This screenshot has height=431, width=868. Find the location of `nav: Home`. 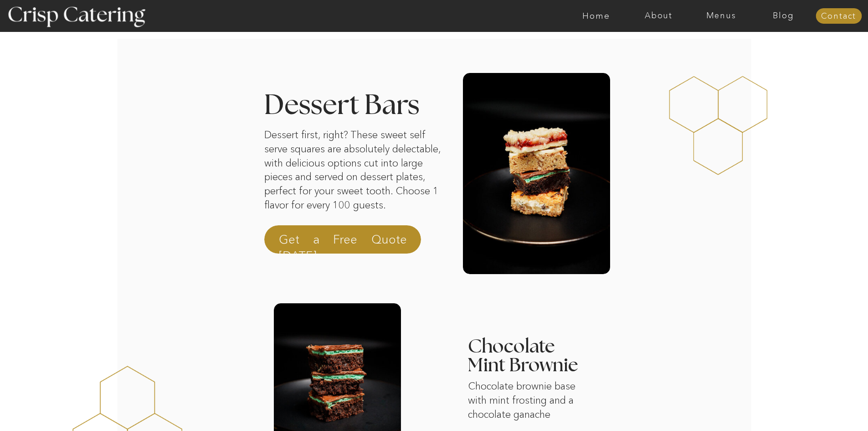

nav: Home is located at coordinates (596, 16).